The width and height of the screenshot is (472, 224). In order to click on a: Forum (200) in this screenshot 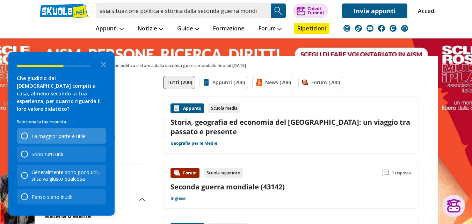, I will do `click(321, 83)`.